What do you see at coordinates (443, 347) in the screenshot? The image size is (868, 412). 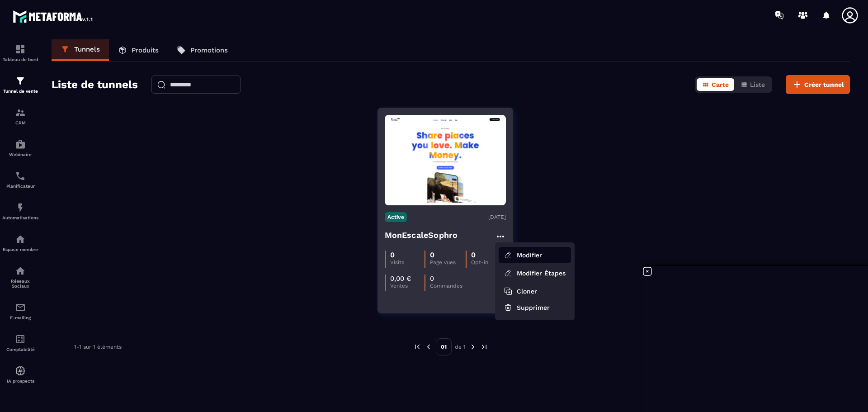 I see `p: 01` at bounding box center [443, 347].